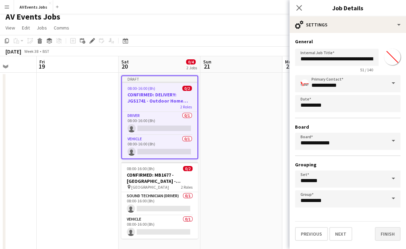 The width and height of the screenshot is (406, 249). Describe the element at coordinates (207, 66) in the screenshot. I see `span: 21` at that location.